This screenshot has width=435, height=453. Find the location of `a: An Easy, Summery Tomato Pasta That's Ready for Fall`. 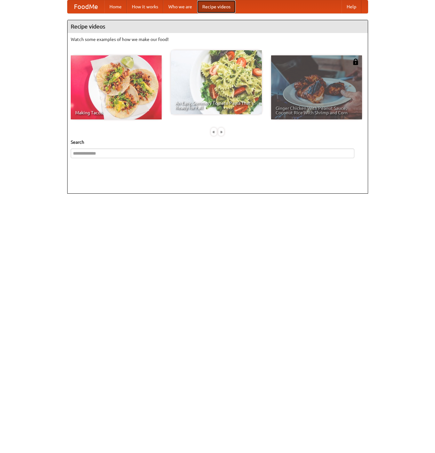

a: An Easy, Summery Tomato Pasta That's Ready for Fall is located at coordinates (216, 82).